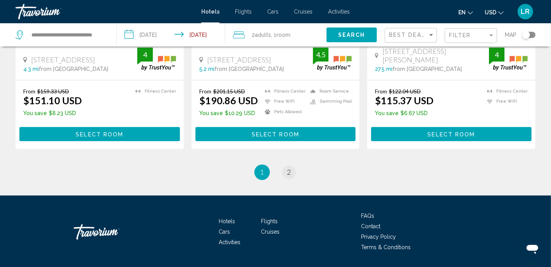 The image size is (551, 267). Describe the element at coordinates (409, 35) in the screenshot. I see `span: Best Deals` at that location.